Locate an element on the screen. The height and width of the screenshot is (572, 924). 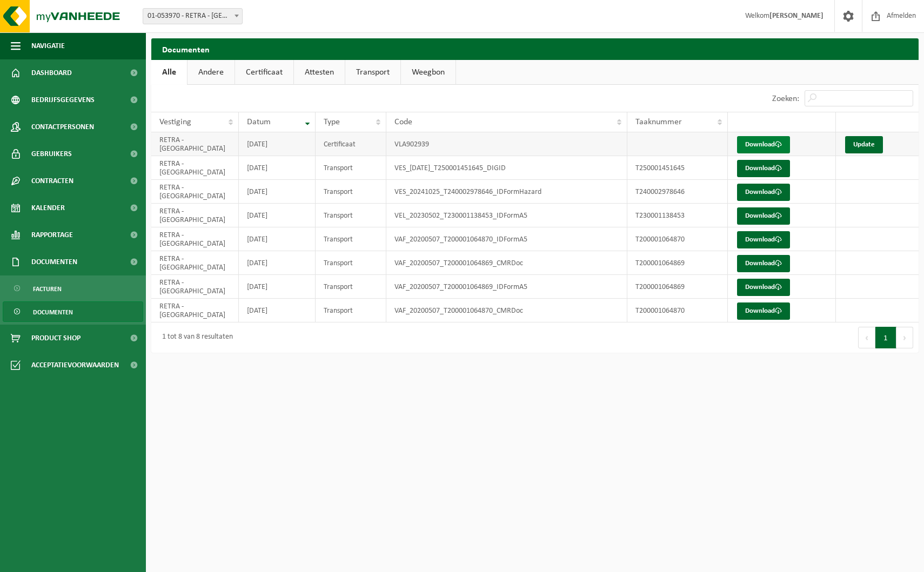
span: Type is located at coordinates (332, 122).